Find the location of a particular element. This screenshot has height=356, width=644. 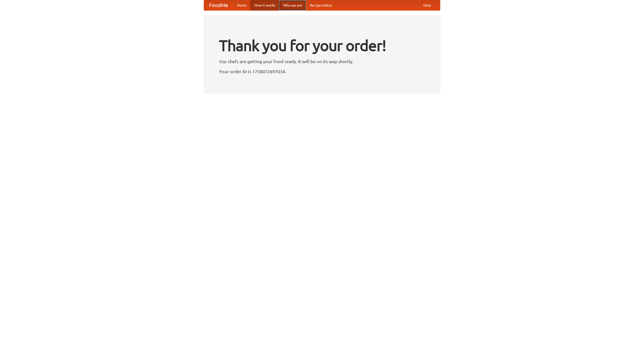

p: Our chefs are getting your food ready. It will be on its way shortly. is located at coordinates (322, 61).